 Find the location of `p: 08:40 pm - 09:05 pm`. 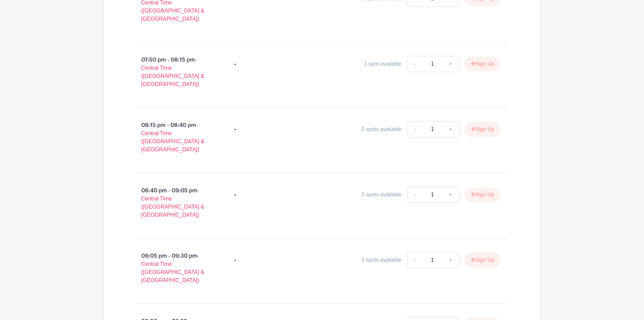

p: 08:40 pm - 09:05 pm is located at coordinates (174, 203).